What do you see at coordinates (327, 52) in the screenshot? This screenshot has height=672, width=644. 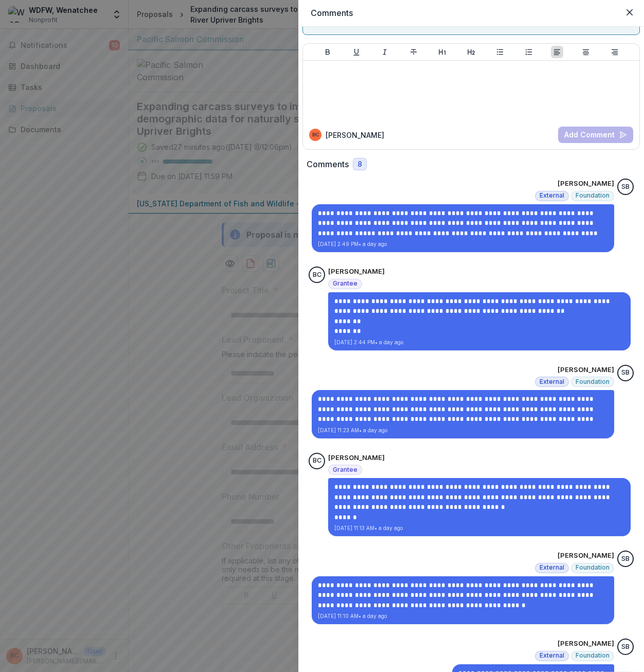 I see `button: Bold` at bounding box center [327, 52].